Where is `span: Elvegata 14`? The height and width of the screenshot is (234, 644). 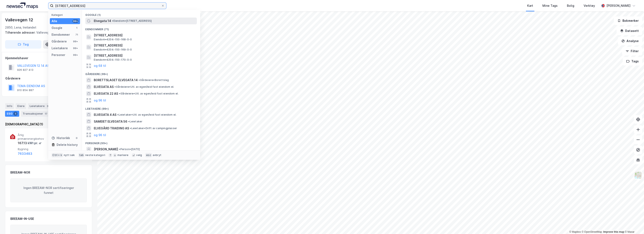 span: Elvegata 14 is located at coordinates (102, 21).